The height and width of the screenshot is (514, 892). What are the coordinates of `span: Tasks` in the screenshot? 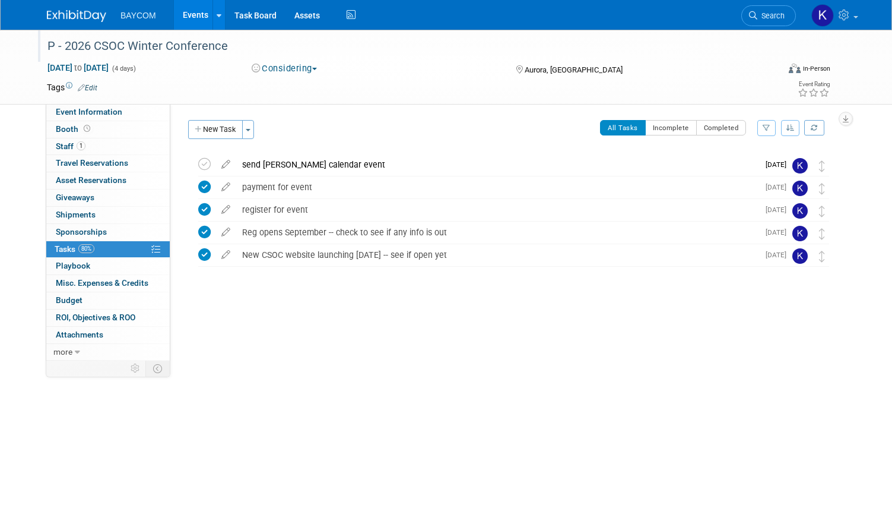 It's located at (74, 249).